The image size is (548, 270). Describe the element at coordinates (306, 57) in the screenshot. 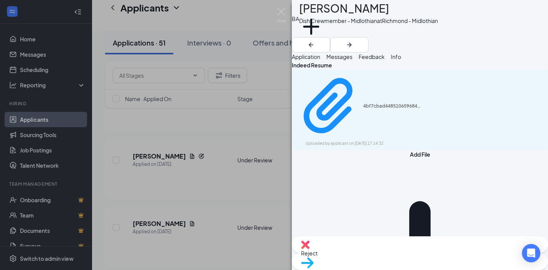

I see `span: Application` at that location.